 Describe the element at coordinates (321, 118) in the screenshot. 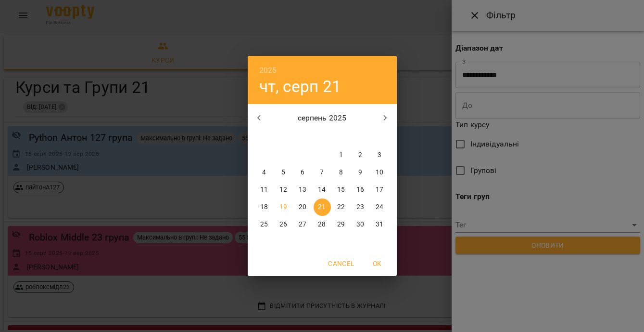

I see `p: серпень 2025` at that location.